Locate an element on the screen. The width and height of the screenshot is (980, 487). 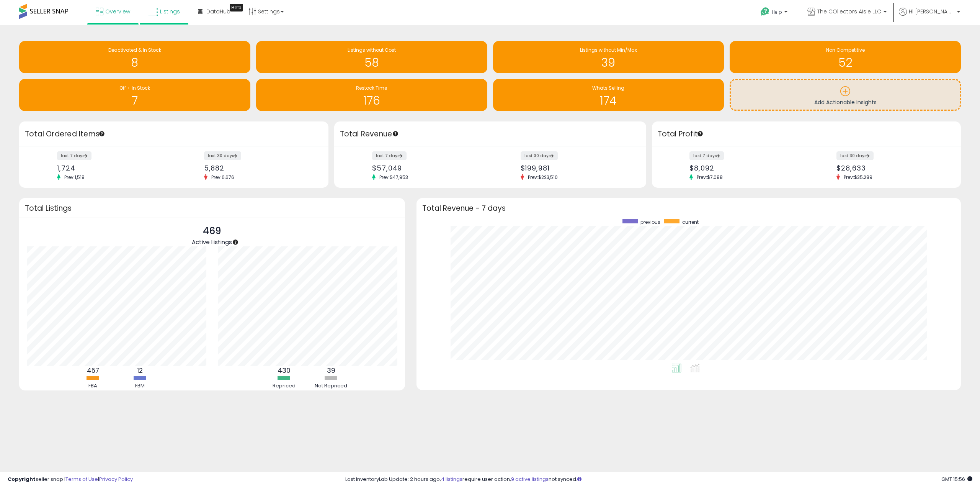
h3: Total Revenue is located at coordinates (490, 134).